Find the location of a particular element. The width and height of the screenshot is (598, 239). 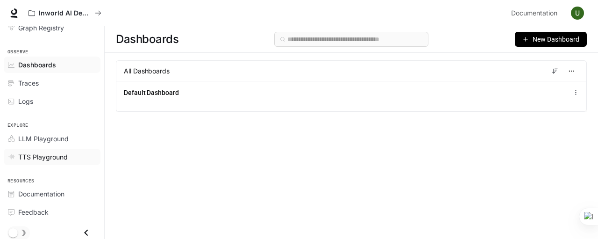

a: Dashboards is located at coordinates (52, 65).